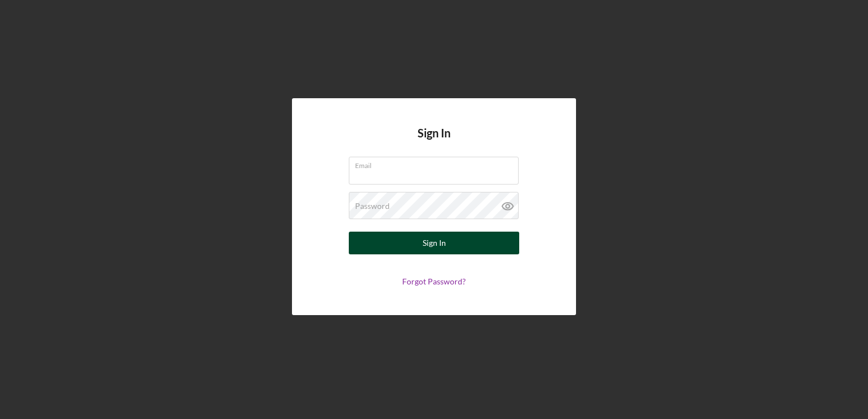 Image resolution: width=868 pixels, height=419 pixels. What do you see at coordinates (371, 206) in the screenshot?
I see `label: Password` at bounding box center [371, 206].